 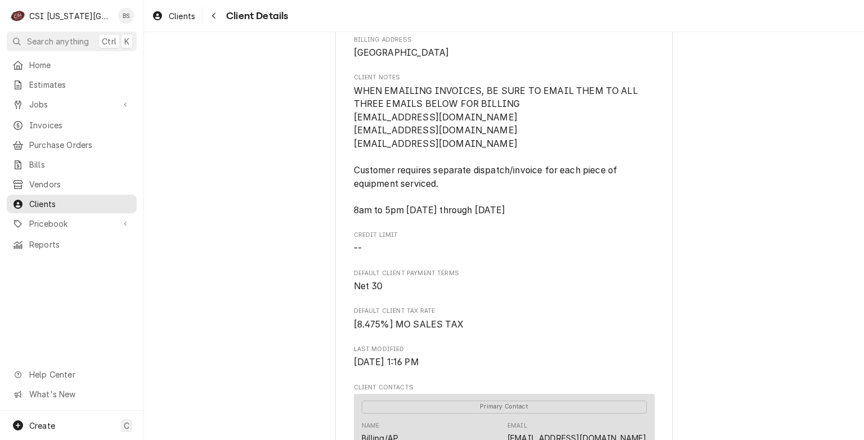 I want to click on span: Jobs, so click(x=71, y=104).